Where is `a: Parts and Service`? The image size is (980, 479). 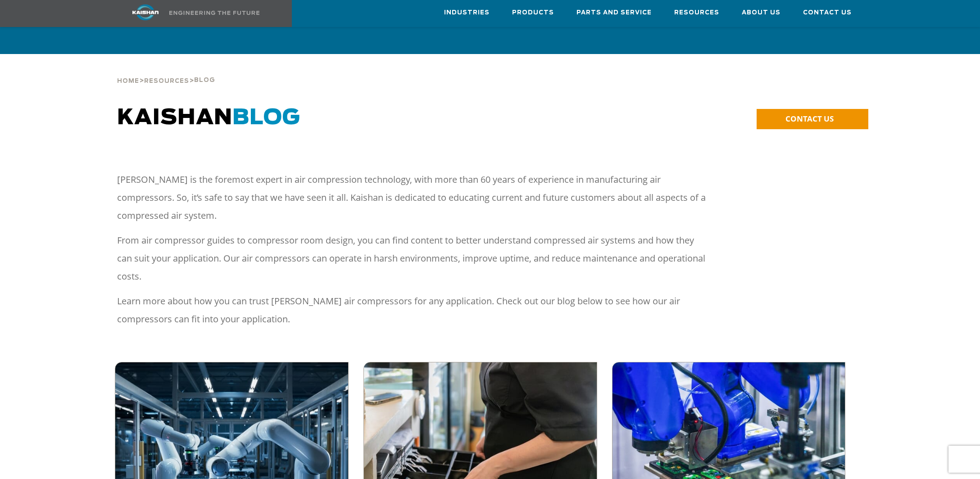
a: Parts and Service is located at coordinates (614, 13).